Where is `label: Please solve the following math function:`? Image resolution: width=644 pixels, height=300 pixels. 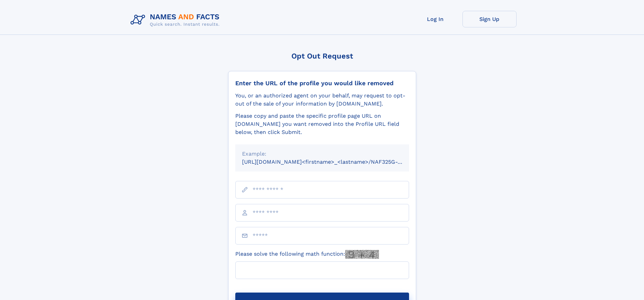 label: Please solve the following math function: is located at coordinates (307, 255).